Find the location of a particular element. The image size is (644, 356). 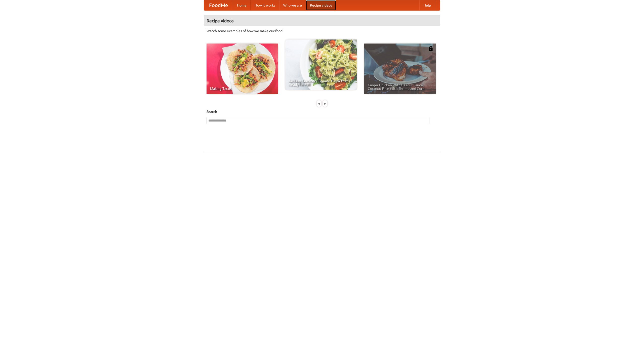

a: Making Tacos is located at coordinates (242, 69).